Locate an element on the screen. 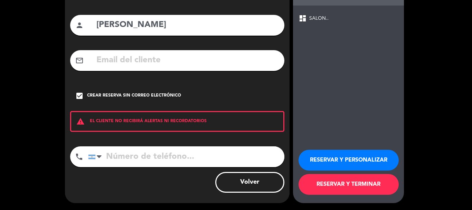 This screenshot has width=472, height=210. button: RESERVAR Y PERSONALIZAR is located at coordinates (348, 160).